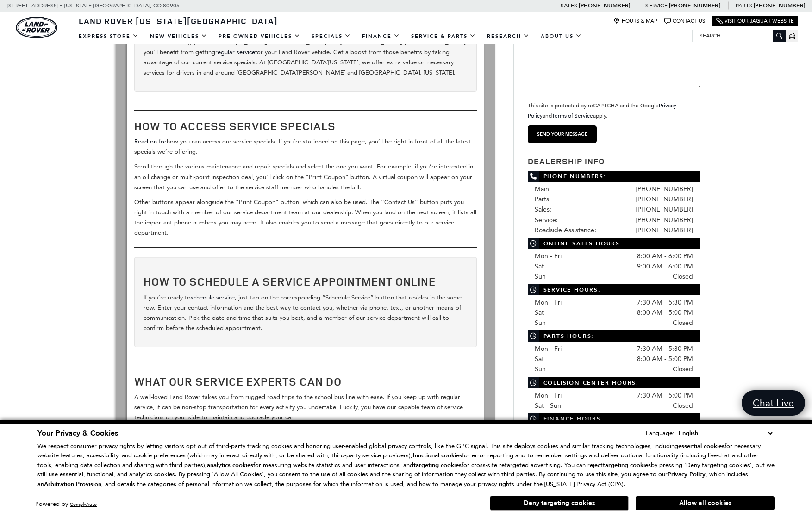 The width and height of the screenshot is (812, 517). Describe the element at coordinates (37, 27) in the screenshot. I see `img: Land Rover` at that location.